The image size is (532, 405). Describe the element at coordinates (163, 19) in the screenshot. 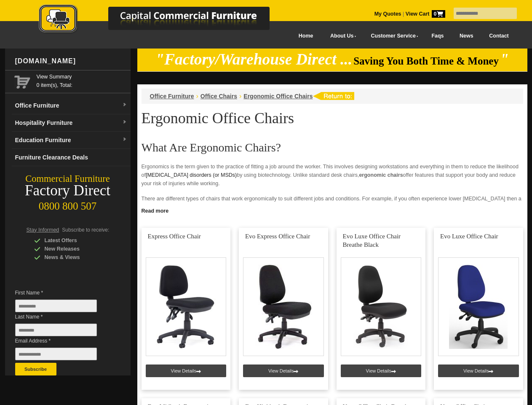

I see `img: Capital Commercial Furniture Logo` at that location.